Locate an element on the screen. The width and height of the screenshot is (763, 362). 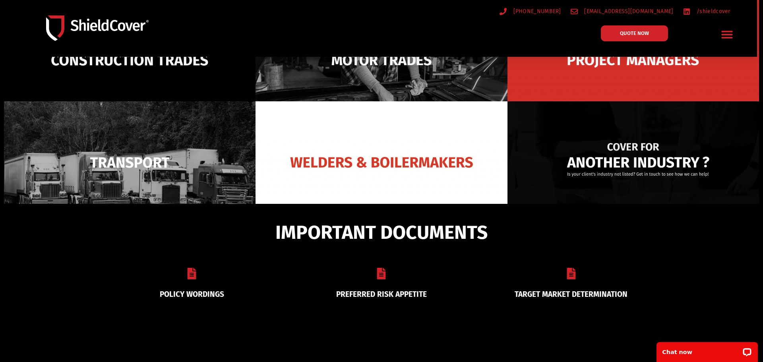
img: Shield-Cover-Underwriting-Australia-logo-full is located at coordinates (97, 28).